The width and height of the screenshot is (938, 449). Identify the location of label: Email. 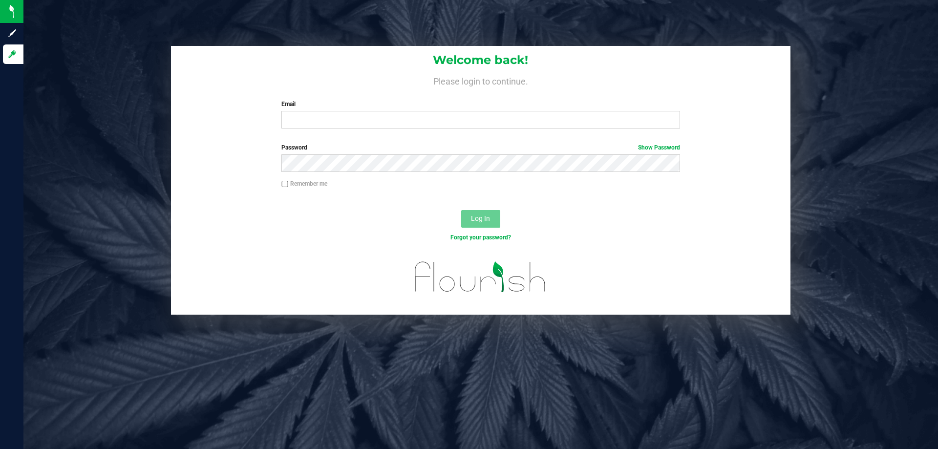
(480, 104).